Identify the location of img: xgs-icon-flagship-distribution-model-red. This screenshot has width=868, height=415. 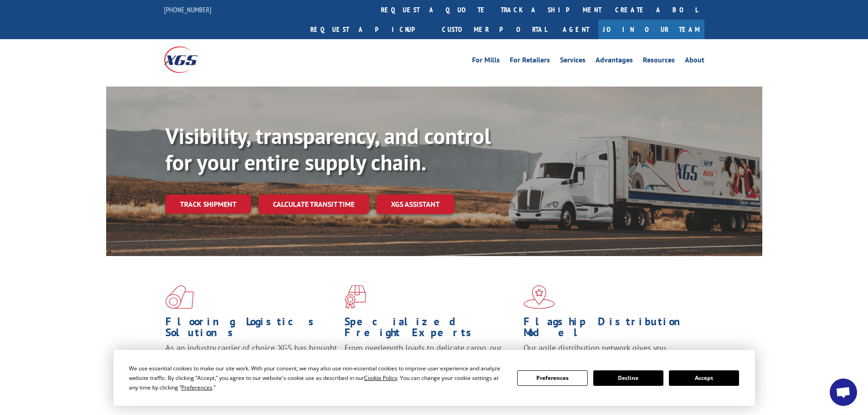
(539, 297).